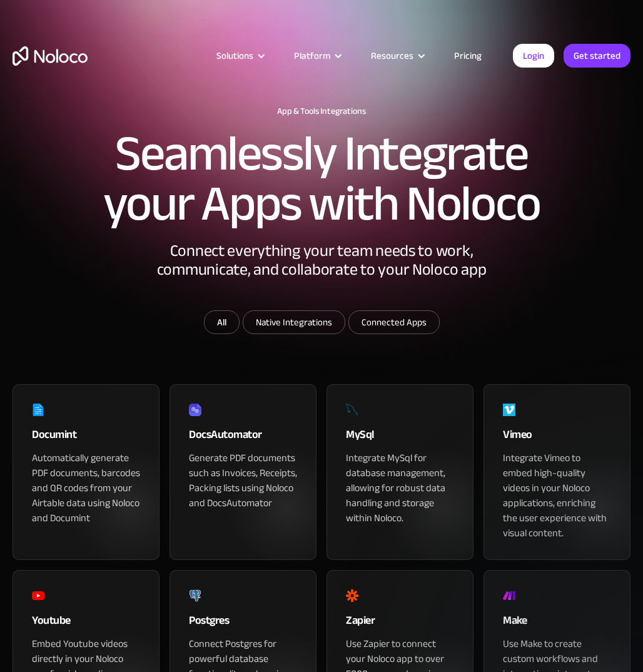 This screenshot has height=672, width=643. I want to click on a: DocumintAutomatically generate PDF documents, barcodes and QR codes from your Airtable data using..., so click(86, 472).